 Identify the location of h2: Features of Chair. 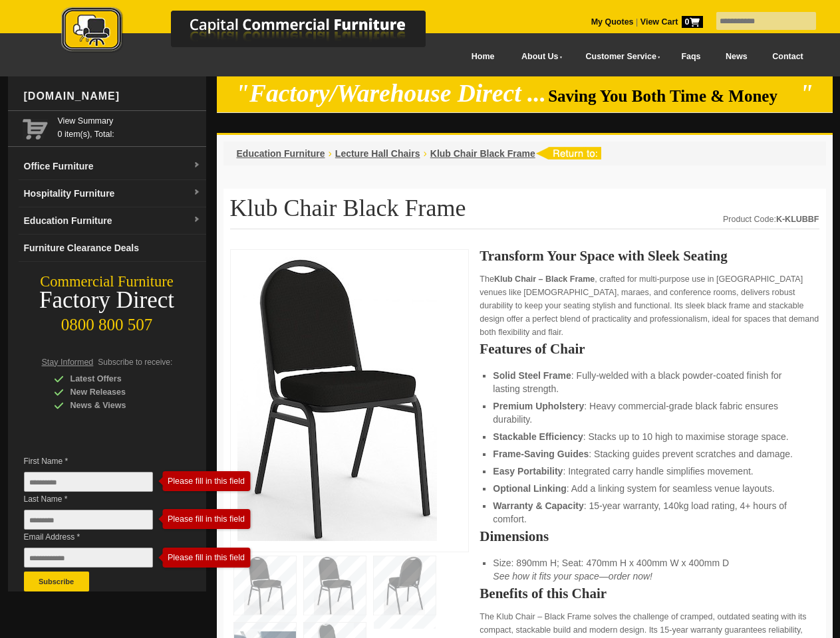
(650, 349).